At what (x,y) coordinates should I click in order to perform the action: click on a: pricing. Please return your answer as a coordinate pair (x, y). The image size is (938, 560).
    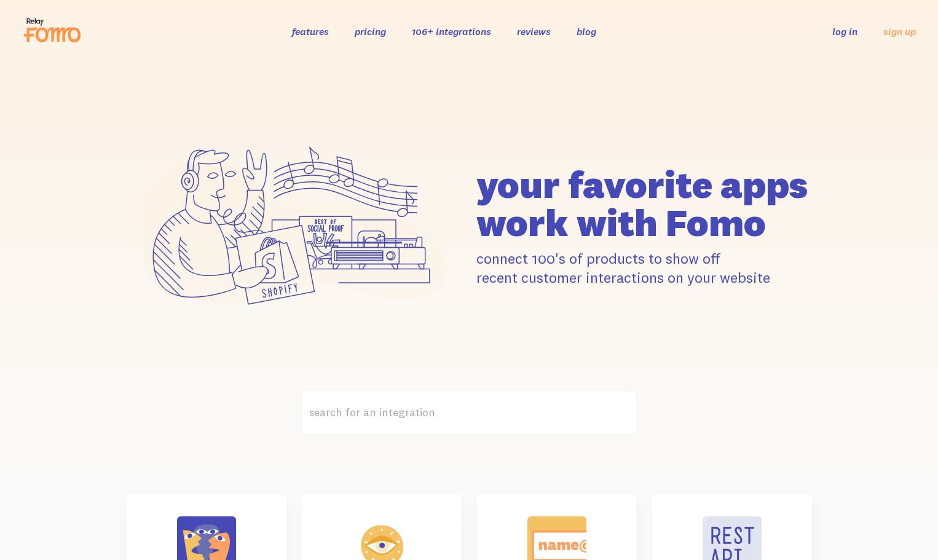
    Looking at the image, I should click on (370, 31).